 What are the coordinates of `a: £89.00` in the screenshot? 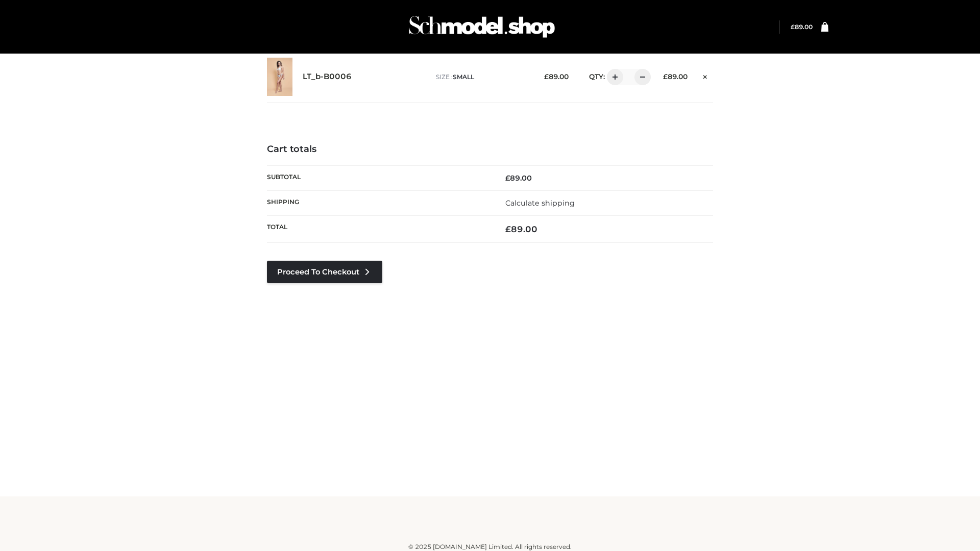 It's located at (801, 26).